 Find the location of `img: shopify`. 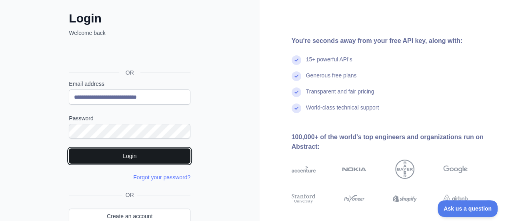

img: shopify is located at coordinates (405, 198).